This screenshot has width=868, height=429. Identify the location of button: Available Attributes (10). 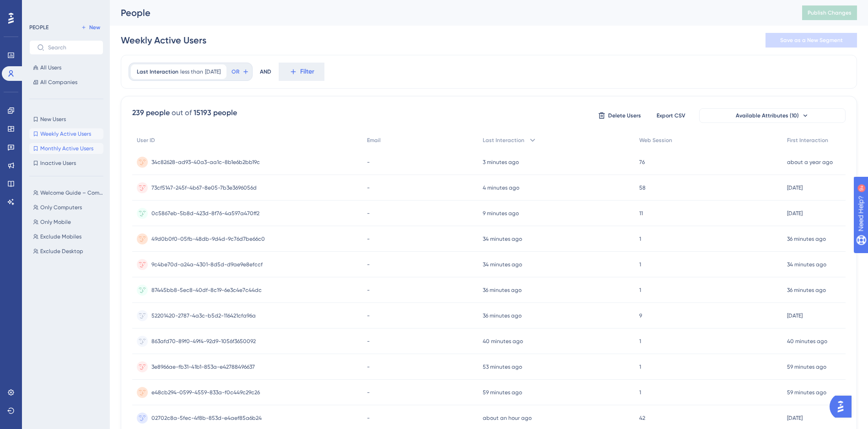
(772, 115).